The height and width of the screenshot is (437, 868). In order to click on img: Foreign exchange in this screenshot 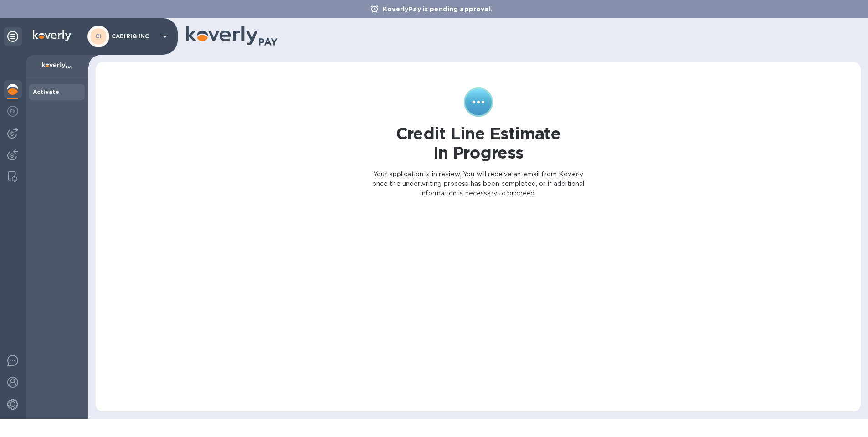, I will do `click(13, 112)`.